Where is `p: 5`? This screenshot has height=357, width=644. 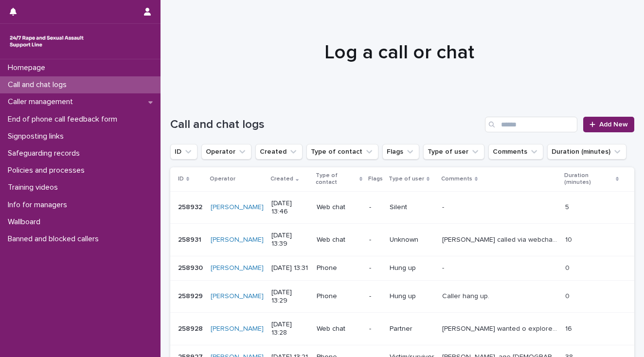
p: 5 is located at coordinates (568, 206).